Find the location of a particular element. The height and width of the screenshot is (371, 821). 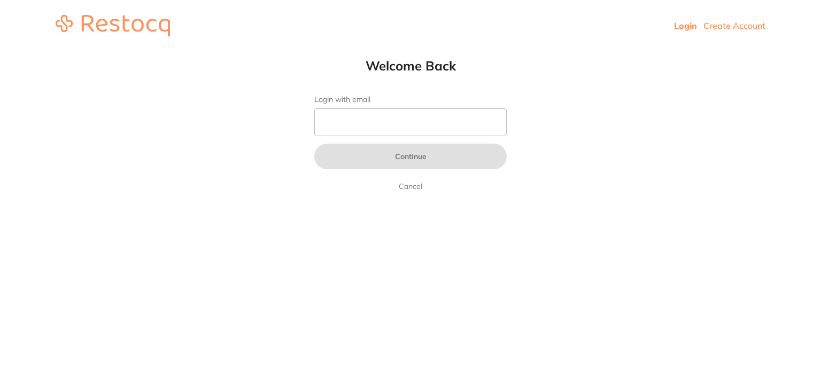

button: Continue is located at coordinates (410, 157).